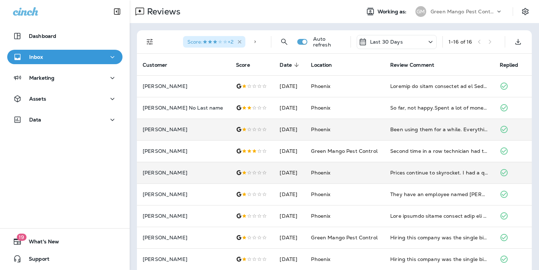 The image size is (539, 270). What do you see at coordinates (65, 242) in the screenshot?
I see `button: 19What's New` at bounding box center [65, 242].